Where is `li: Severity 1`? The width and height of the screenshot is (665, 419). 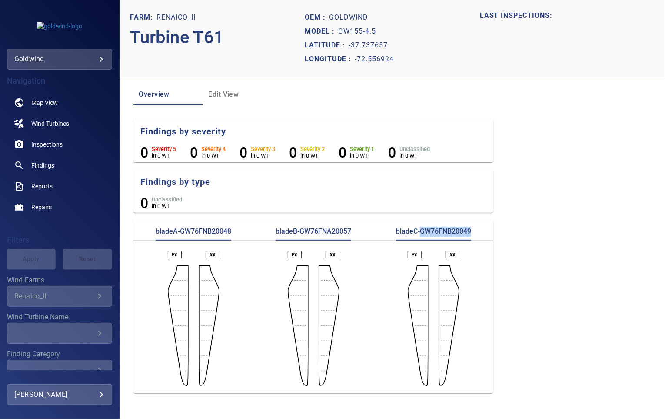 li: Severity 1 is located at coordinates (357, 153).